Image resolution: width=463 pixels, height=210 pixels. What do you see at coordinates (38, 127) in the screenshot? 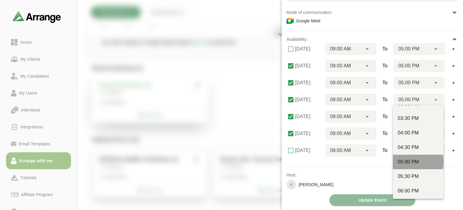
I see `a: Integrations` at bounding box center [38, 127].